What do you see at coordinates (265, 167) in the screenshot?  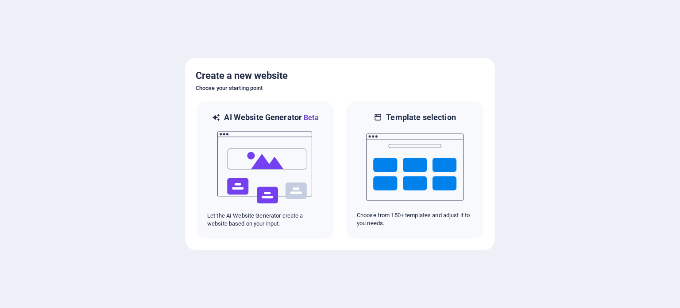 I see `img: ai` at bounding box center [265, 167].